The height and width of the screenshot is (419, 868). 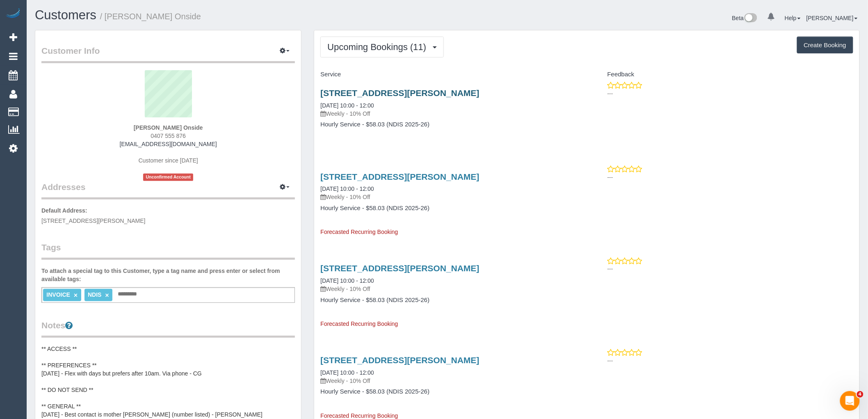 I want to click on span: INVOICE, so click(x=58, y=294).